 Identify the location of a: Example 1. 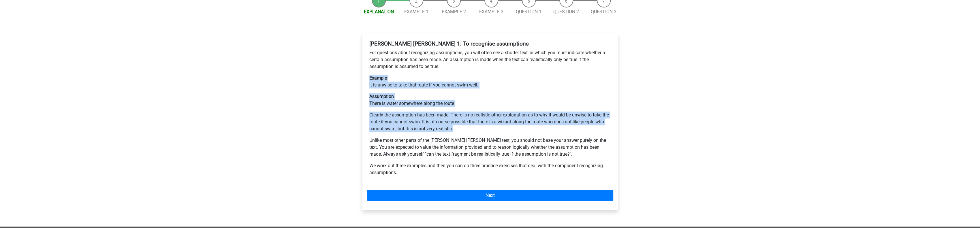
(416, 12).